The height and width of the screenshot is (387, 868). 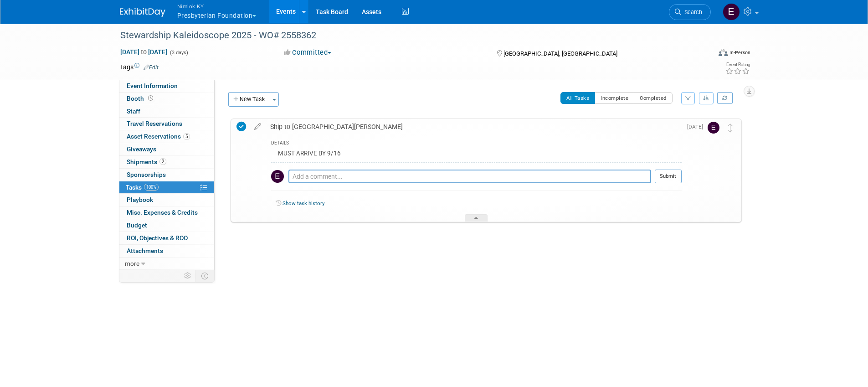 I want to click on span: Attachments, so click(x=145, y=251).